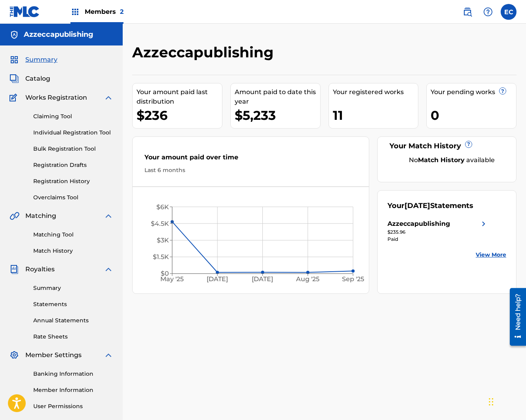 This screenshot has width=526, height=420. Describe the element at coordinates (488, 12) in the screenshot. I see `img: help` at that location.